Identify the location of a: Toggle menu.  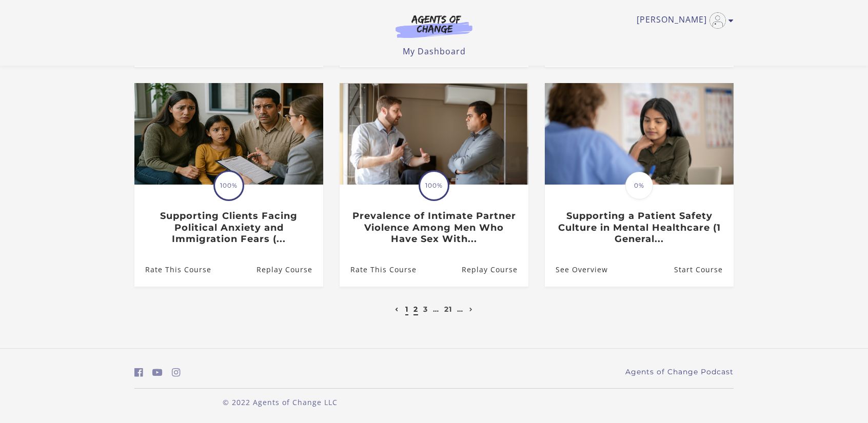
(682, 20).